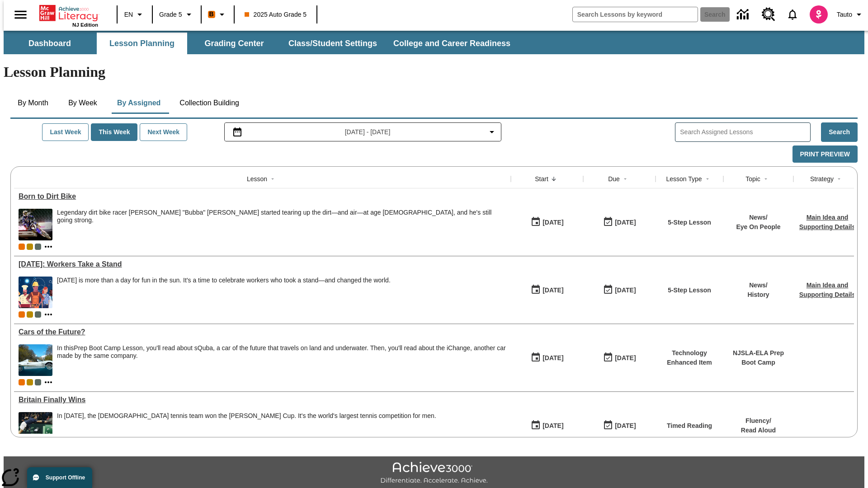 The width and height of the screenshot is (868, 488). I want to click on testabrev: Prep Boot Camp Lesson, you'll read about sQuba, a car of the future that travels on land and unde..., so click(281, 352).